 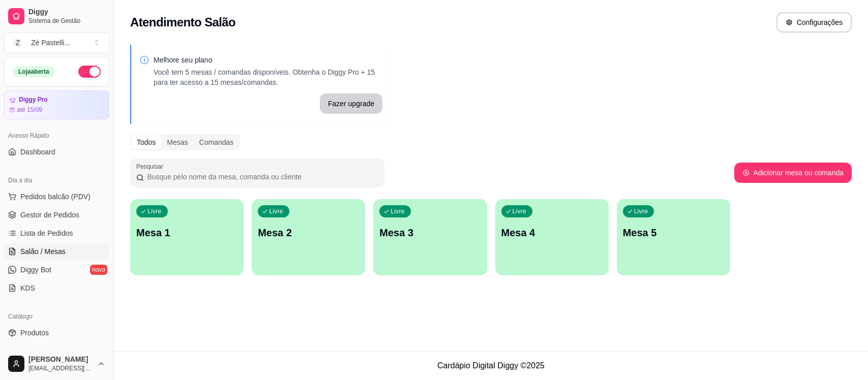 I want to click on div: Catálogo, so click(x=57, y=316).